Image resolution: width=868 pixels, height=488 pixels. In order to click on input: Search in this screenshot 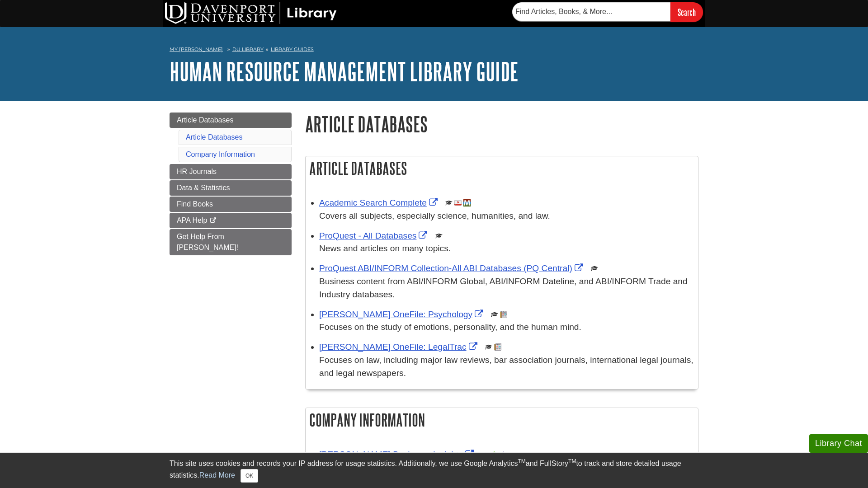, I will do `click(687, 11)`.